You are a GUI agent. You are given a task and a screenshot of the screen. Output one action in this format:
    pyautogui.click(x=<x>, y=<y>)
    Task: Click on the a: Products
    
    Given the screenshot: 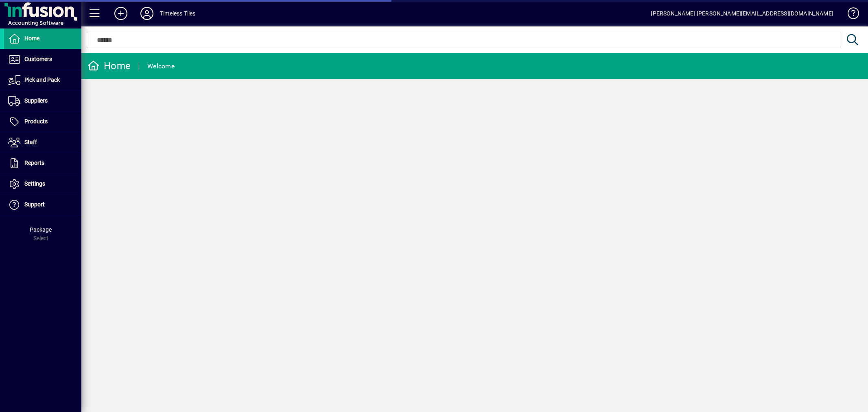 What is the action you would take?
    pyautogui.click(x=43, y=122)
    